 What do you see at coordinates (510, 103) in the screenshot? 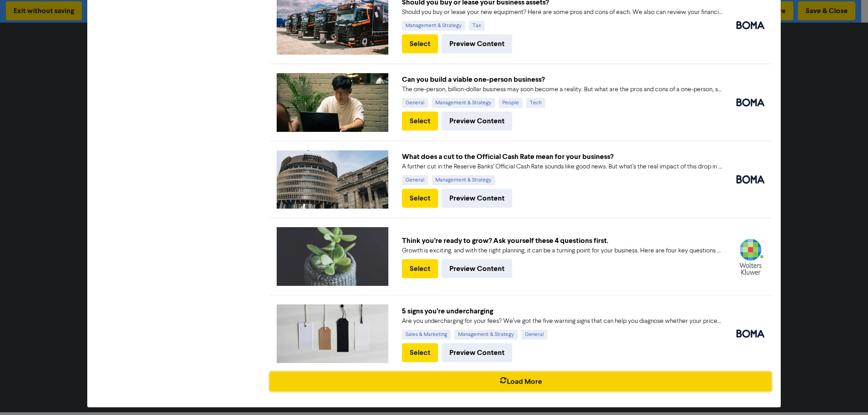
I see `div: People` at bounding box center [510, 103].